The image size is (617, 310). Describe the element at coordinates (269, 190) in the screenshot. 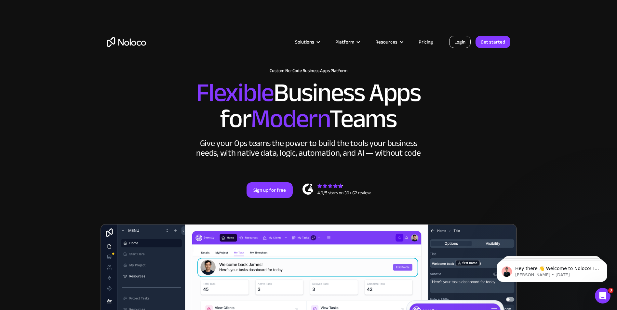

I see `a: Sign up for free` at that location.